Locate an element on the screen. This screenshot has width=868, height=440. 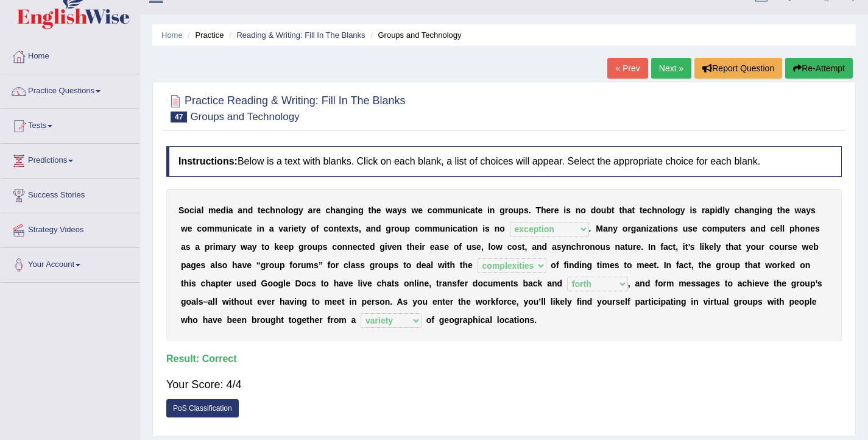
b: v is located at coordinates (390, 247).